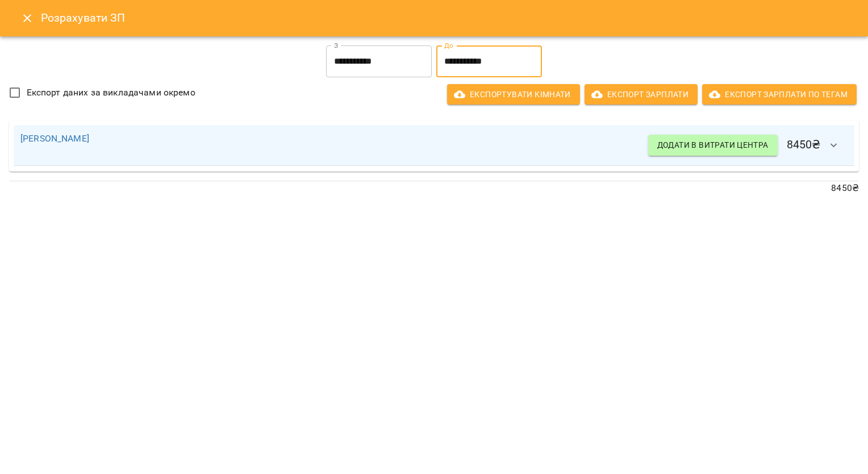 The width and height of the screenshot is (868, 474). Describe the element at coordinates (641, 95) in the screenshot. I see `button: Експорт Зарплати` at that location.